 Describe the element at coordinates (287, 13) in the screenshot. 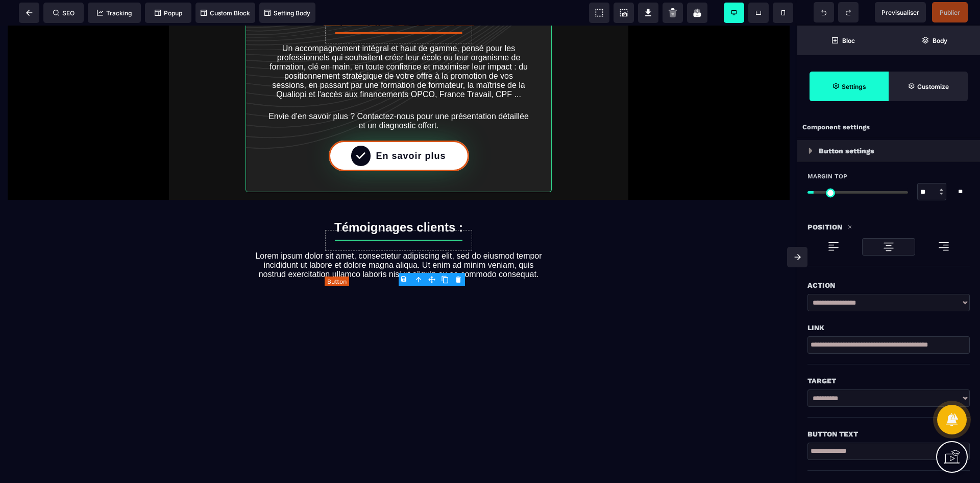

I see `span: Setting Body` at that location.